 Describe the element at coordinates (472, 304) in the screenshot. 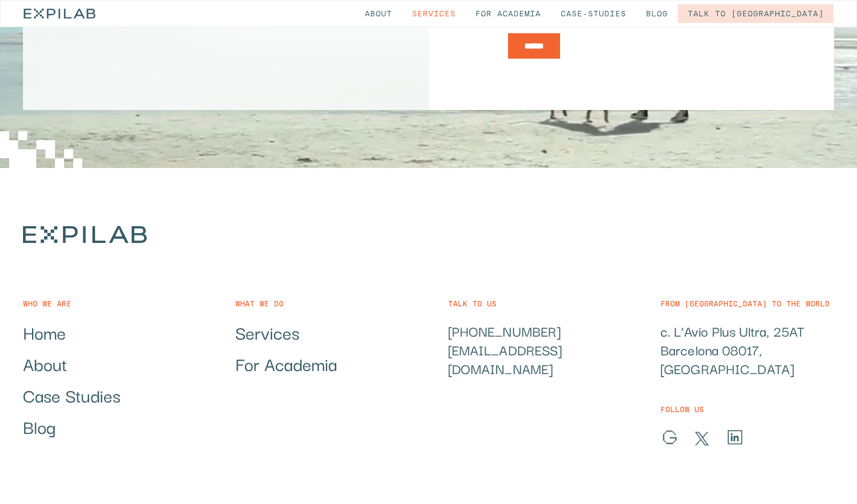

I see `div: talk to us` at that location.